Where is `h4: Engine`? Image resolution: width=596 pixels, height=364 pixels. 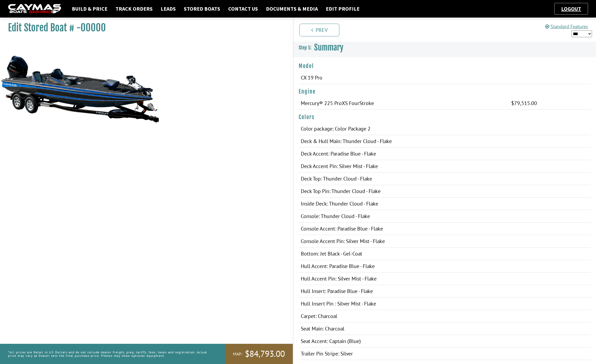 h4: Engine is located at coordinates (445, 92).